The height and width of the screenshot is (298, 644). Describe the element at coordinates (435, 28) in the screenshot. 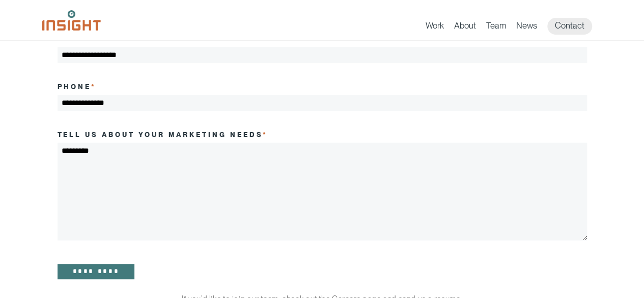

I see `a: Work` at that location.